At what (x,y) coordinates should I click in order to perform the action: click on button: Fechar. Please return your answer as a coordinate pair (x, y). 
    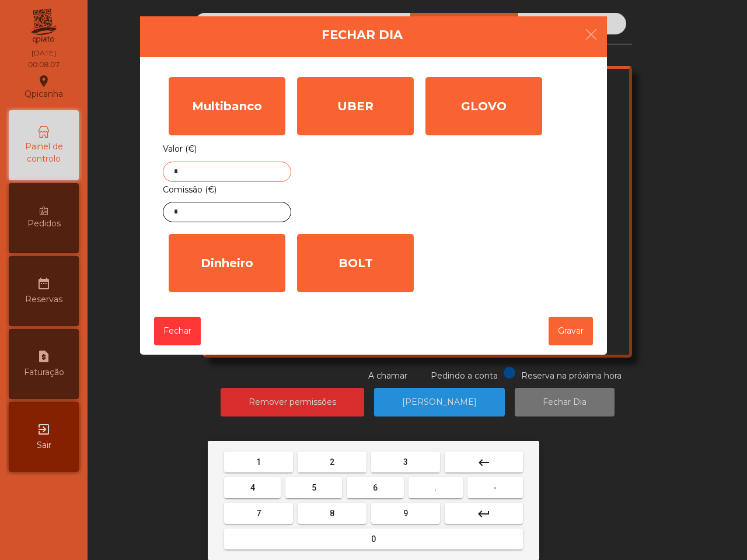
    Looking at the image, I should click on (178, 331).